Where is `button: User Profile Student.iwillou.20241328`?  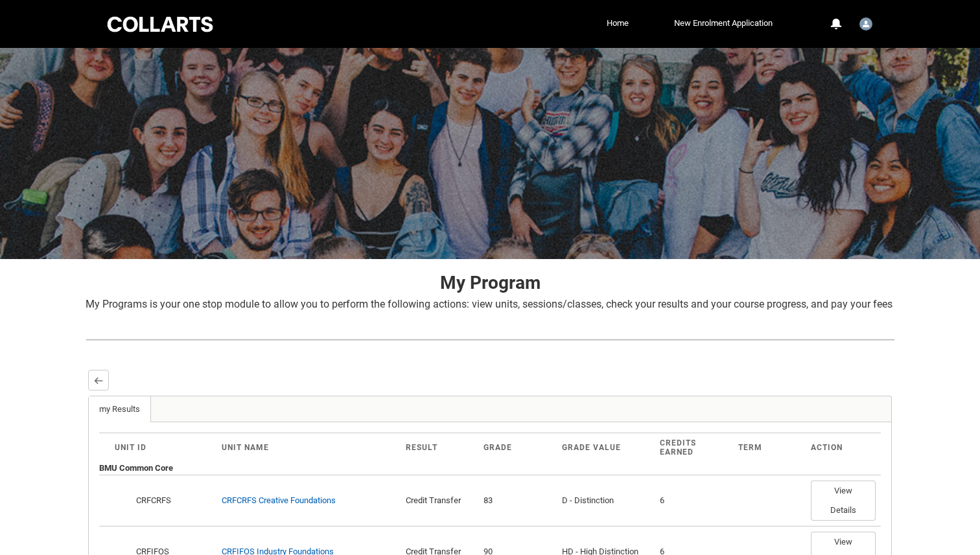
button: User Profile Student.iwillou.20241328 is located at coordinates (866, 23).